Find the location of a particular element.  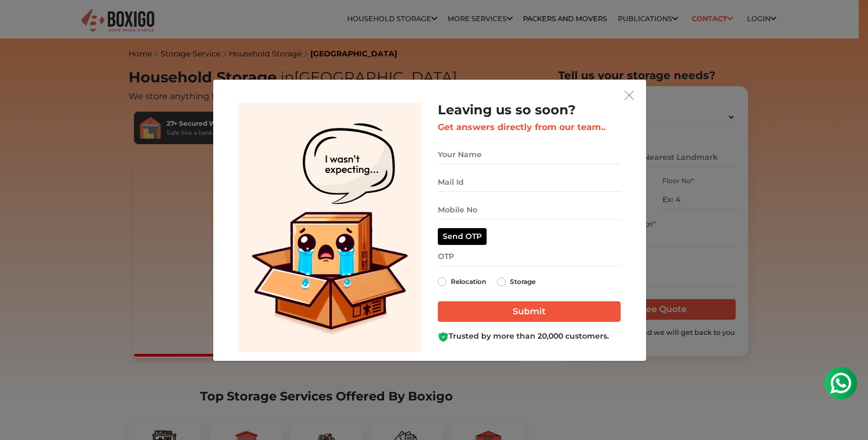

label: Storage is located at coordinates (522, 282).